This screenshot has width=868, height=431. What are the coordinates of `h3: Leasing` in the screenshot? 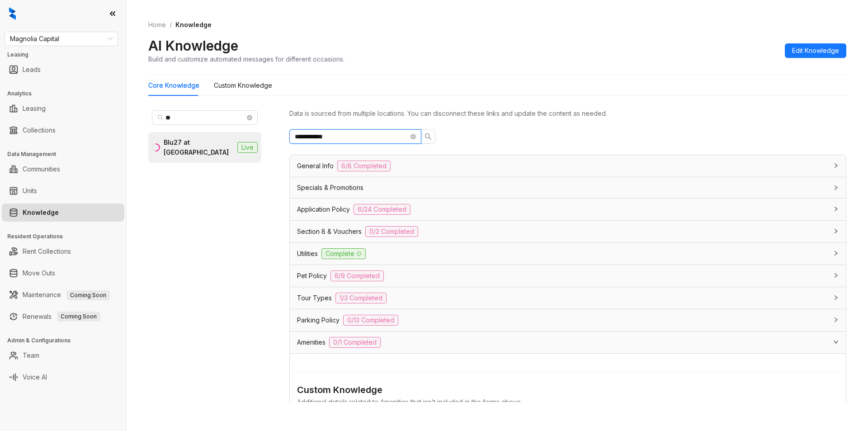 It's located at (67, 55).